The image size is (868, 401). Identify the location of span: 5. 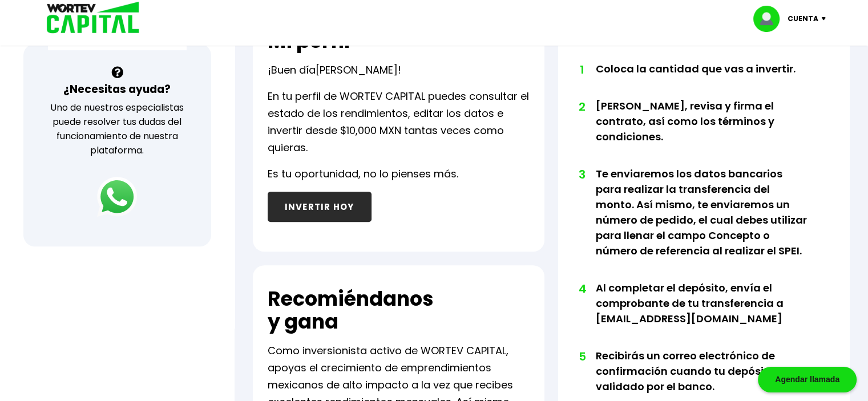
(581, 357).